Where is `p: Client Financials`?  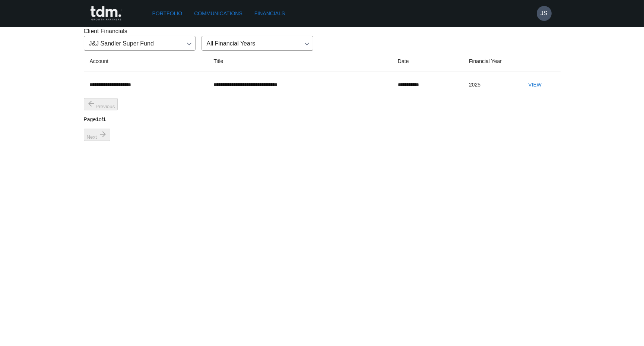 p: Client Financials is located at coordinates (322, 31).